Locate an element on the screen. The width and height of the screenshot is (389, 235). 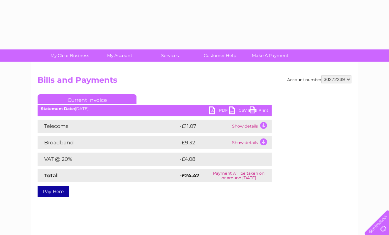
h2: Bills and Payments is located at coordinates (194, 82).